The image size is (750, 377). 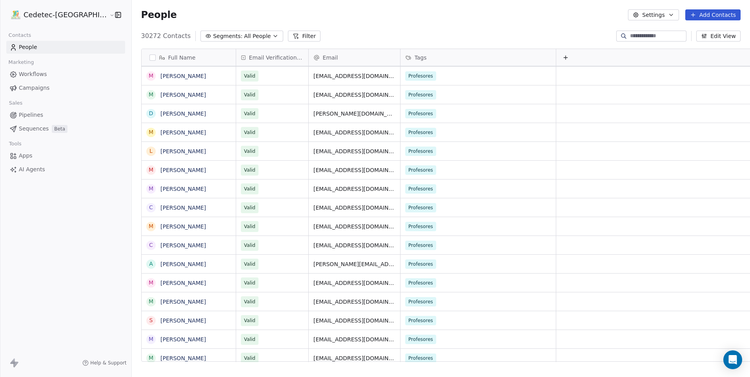 What do you see at coordinates (20, 35) in the screenshot?
I see `span: Contacts` at bounding box center [20, 35].